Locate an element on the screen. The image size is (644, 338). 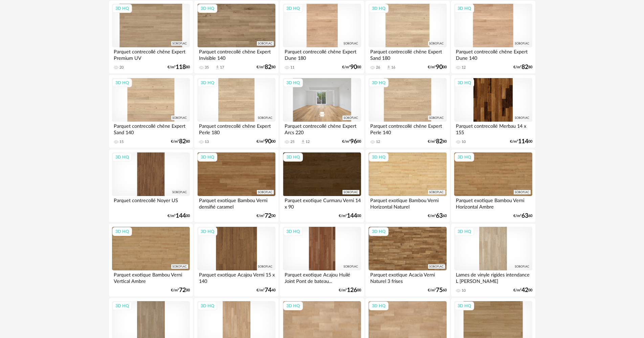
span: 75 is located at coordinates (439, 290).